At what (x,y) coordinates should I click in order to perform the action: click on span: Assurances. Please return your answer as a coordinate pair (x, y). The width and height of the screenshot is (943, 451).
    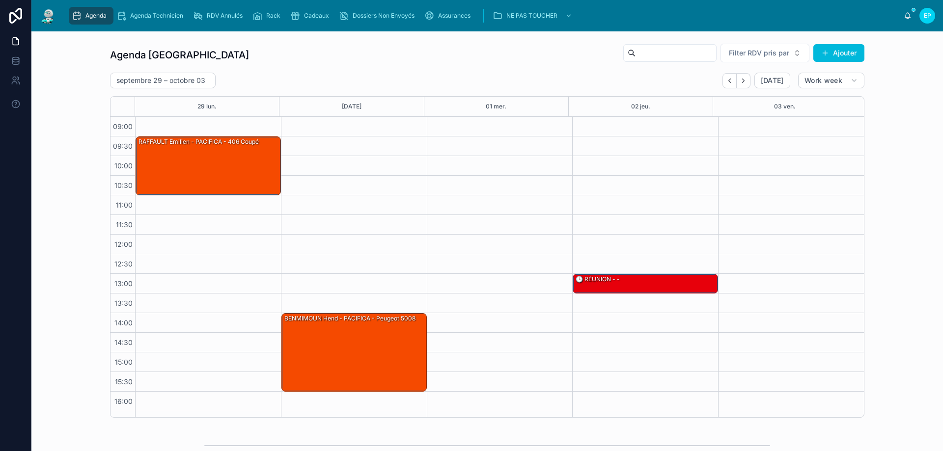
    Looking at the image, I should click on (454, 16).